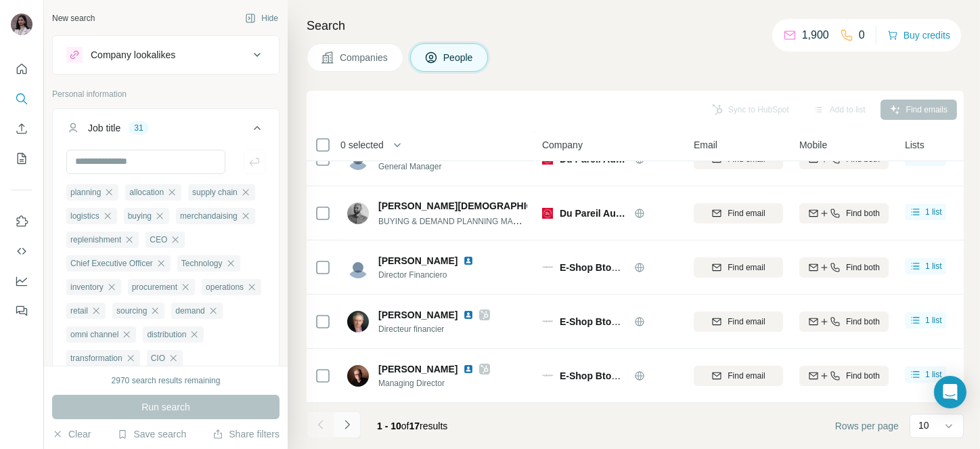 Image resolution: width=980 pixels, height=449 pixels. I want to click on button: Clear, so click(71, 434).